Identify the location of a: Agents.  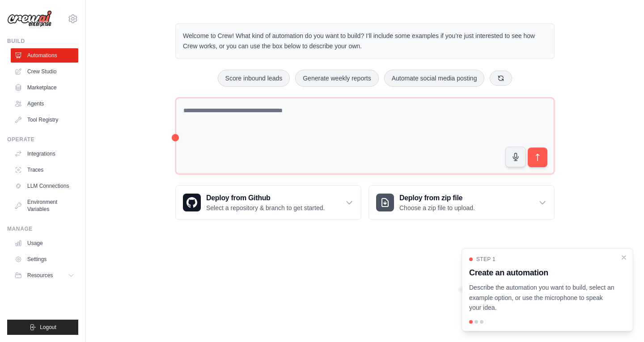
(44, 104).